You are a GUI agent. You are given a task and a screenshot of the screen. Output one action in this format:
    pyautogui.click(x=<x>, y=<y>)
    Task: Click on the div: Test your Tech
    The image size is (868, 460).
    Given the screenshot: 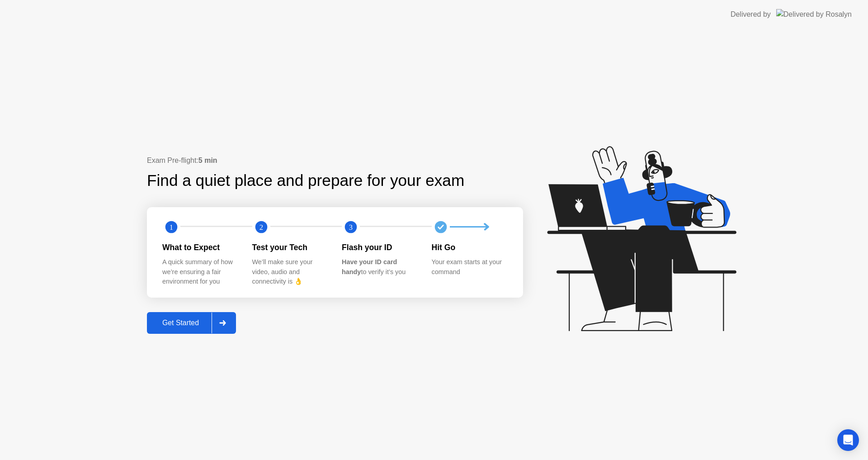 What is the action you would take?
    pyautogui.click(x=290, y=247)
    